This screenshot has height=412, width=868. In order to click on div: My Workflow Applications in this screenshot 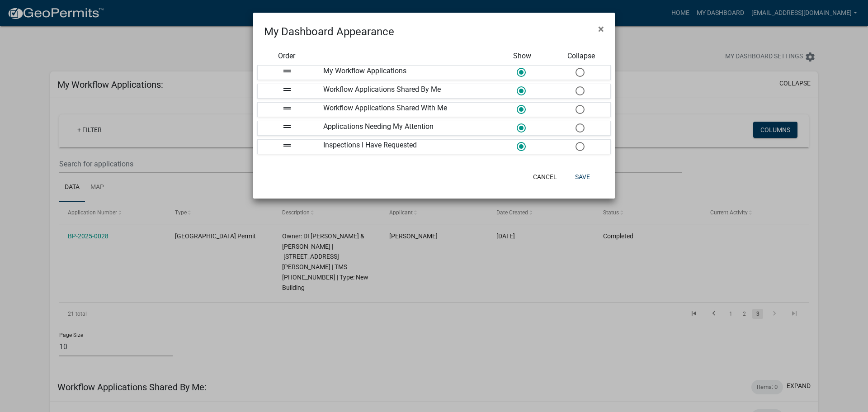, I will do `click(405, 72)`.